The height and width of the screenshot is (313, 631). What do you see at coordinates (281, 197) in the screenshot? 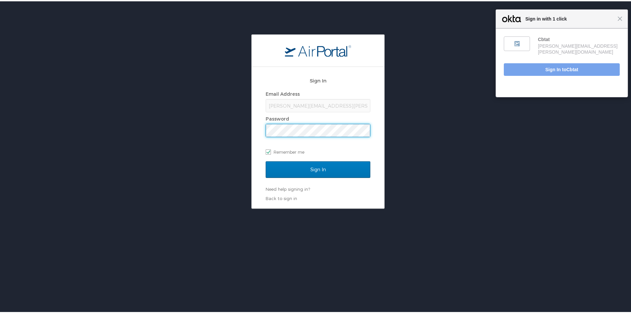
I see `a: Back to sign in` at bounding box center [281, 197].